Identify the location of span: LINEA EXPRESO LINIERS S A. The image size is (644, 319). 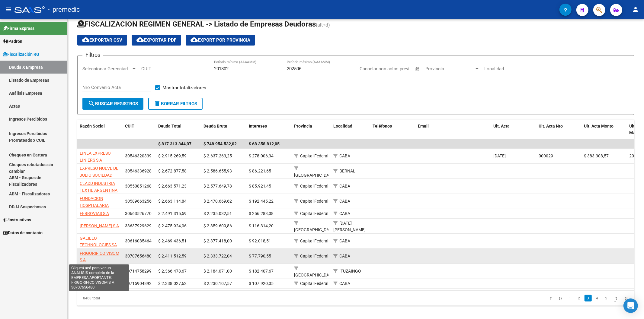
(95, 157).